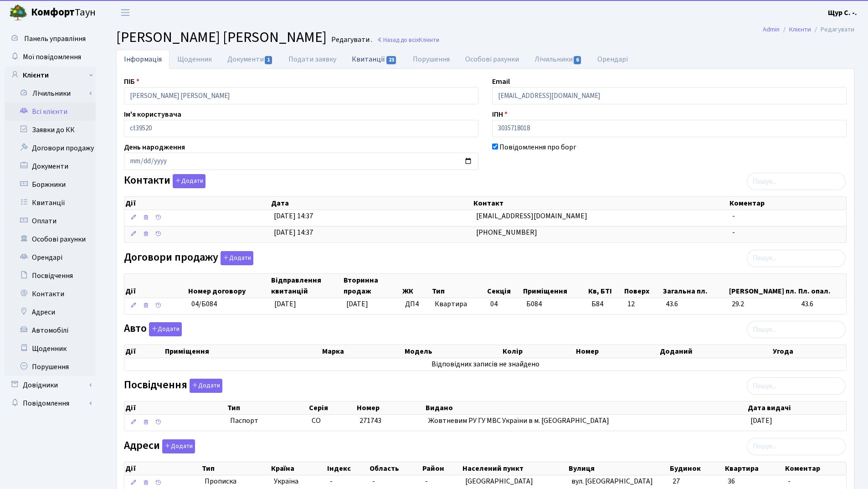 The image size is (868, 489). What do you see at coordinates (50, 221) in the screenshot?
I see `a: Оплати` at bounding box center [50, 221].